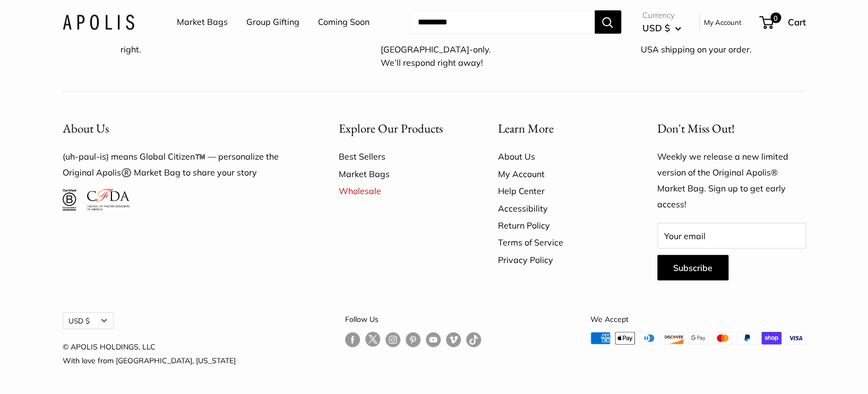  What do you see at coordinates (344, 23) in the screenshot?
I see `a: Coming Soon` at bounding box center [344, 23].